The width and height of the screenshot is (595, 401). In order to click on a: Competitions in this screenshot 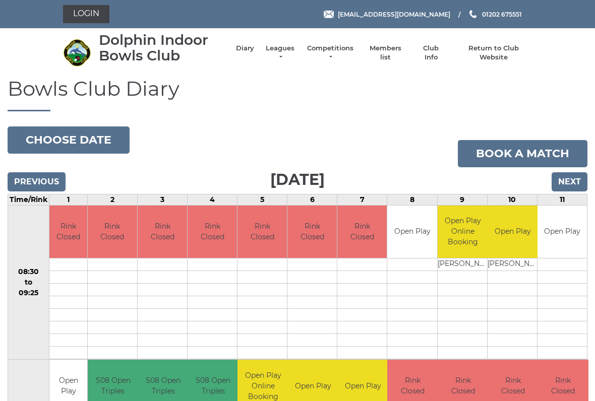, I will do `click(330, 53)`.